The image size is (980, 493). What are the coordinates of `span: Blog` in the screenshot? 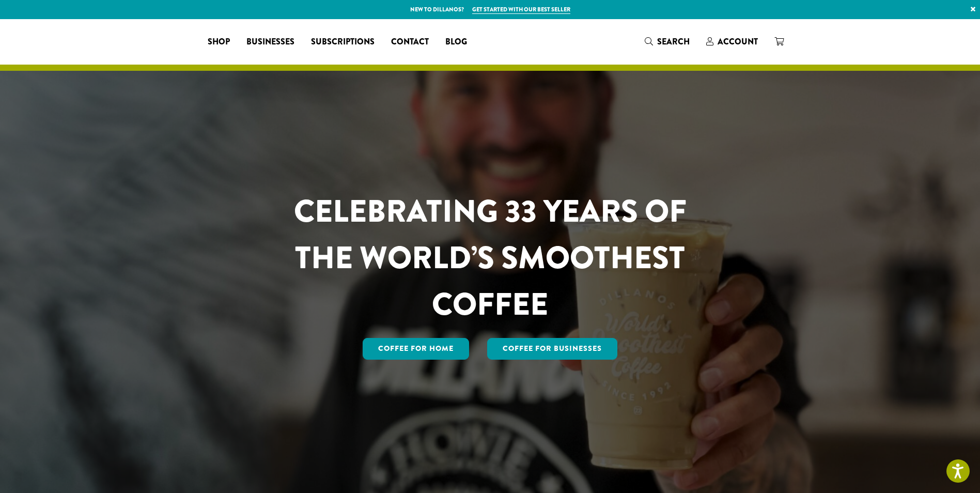 It's located at (456, 42).